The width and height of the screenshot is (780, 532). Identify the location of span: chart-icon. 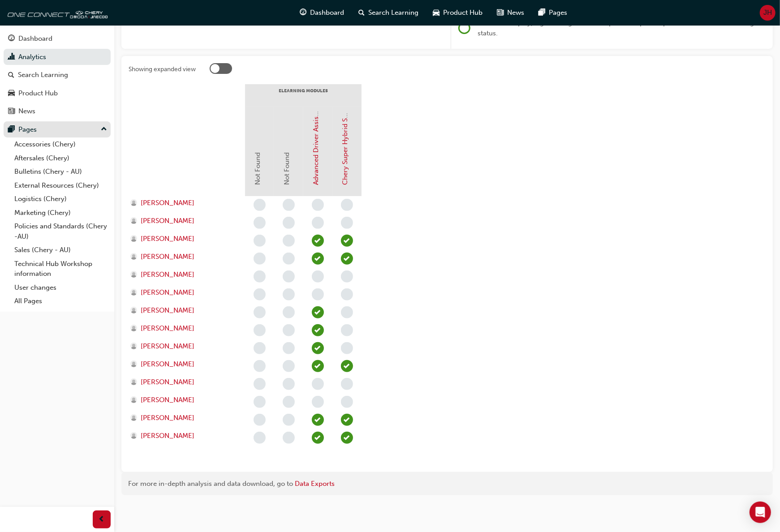
(11, 58).